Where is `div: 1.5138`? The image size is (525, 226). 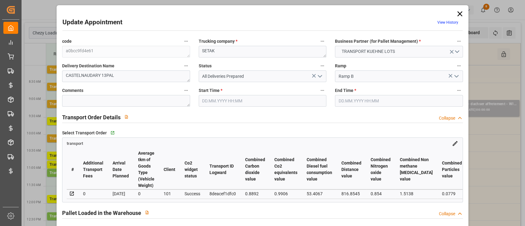 div: 1.5138 is located at coordinates (416, 194).